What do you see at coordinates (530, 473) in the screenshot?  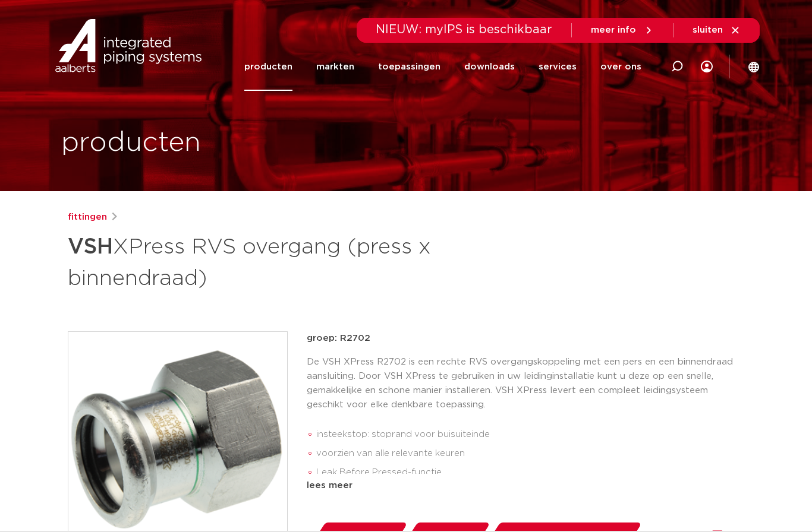 I see `li: Leak Before Pressed-functie` at bounding box center [530, 473].